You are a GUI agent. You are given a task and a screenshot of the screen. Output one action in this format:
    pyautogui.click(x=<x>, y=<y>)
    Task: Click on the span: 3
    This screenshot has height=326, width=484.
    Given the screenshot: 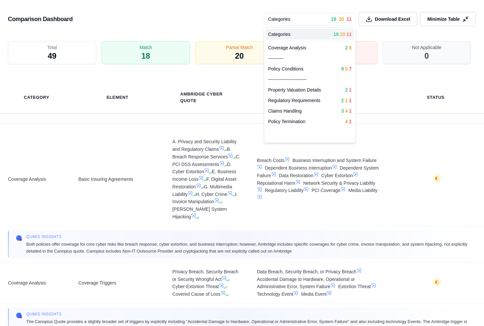 What is the action you would take?
    pyautogui.click(x=343, y=111)
    